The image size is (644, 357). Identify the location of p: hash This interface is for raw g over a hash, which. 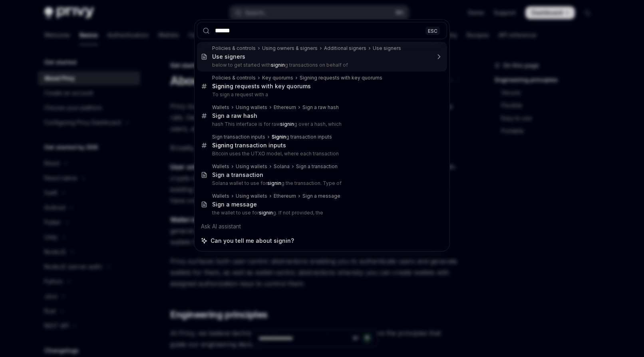
(321, 124).